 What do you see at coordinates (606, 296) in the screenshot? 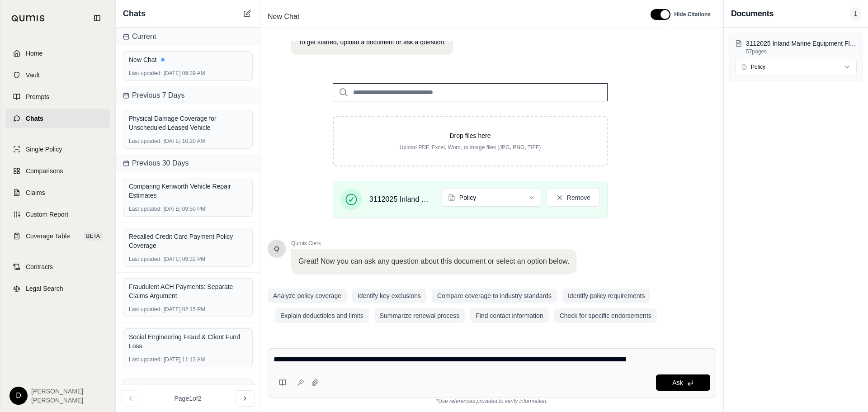
I see `button: Identify policy requirements` at bounding box center [606, 296].